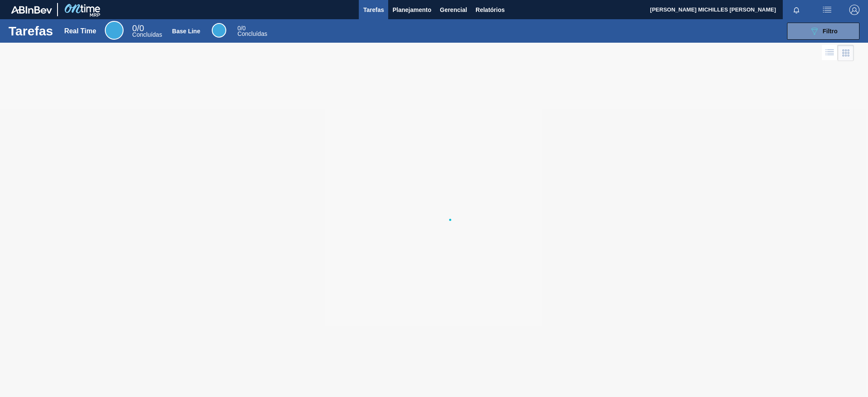 This screenshot has width=868, height=397. I want to click on img: Logout, so click(855, 10).